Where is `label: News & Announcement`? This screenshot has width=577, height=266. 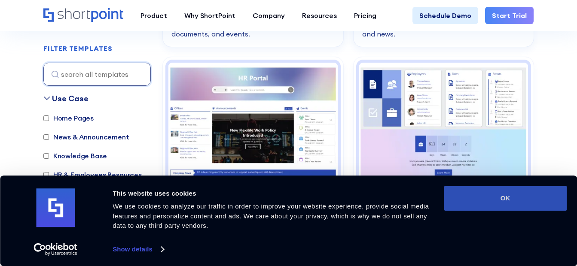
label: News & Announcement is located at coordinates (86, 137).